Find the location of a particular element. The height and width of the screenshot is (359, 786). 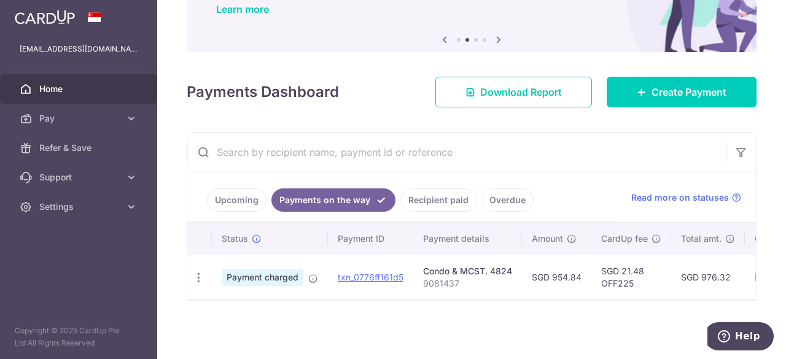

h4: Payments Dashboard is located at coordinates (263, 92).